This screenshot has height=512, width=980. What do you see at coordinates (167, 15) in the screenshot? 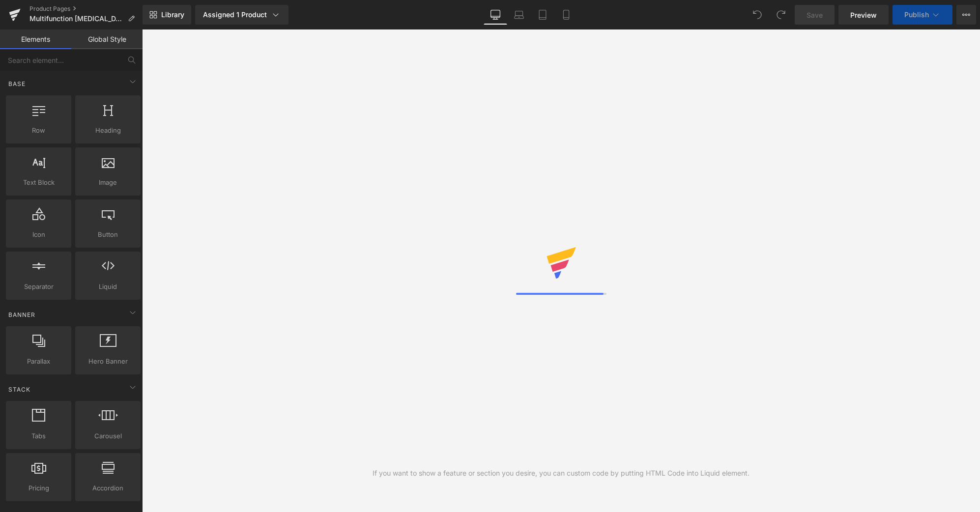
I see `a: New Library` at bounding box center [167, 15].